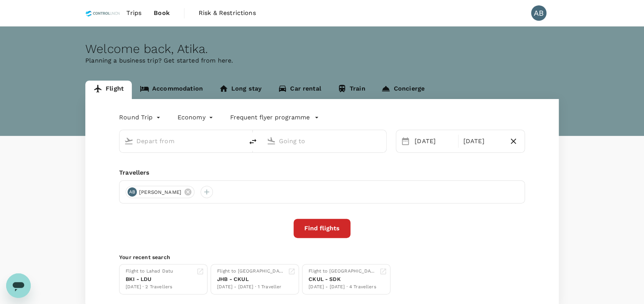  I want to click on span: Risk & Restrictions, so click(227, 13).